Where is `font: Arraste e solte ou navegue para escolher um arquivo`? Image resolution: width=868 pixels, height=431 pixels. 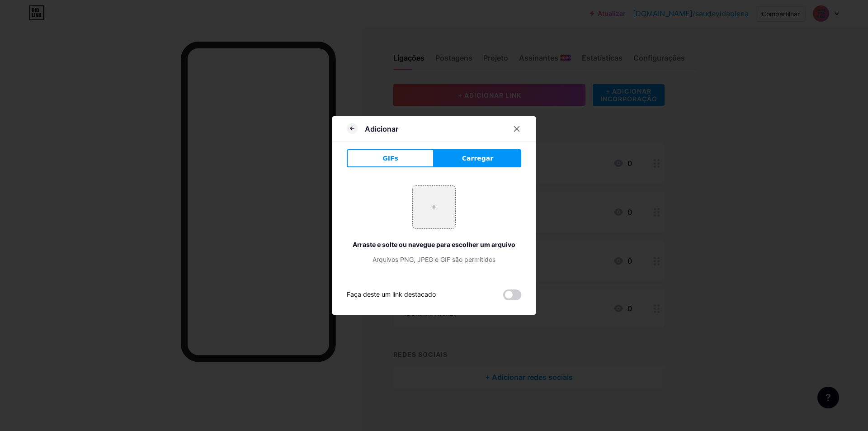 font: Arraste e solte ou navegue para escolher um arquivo is located at coordinates (434, 244).